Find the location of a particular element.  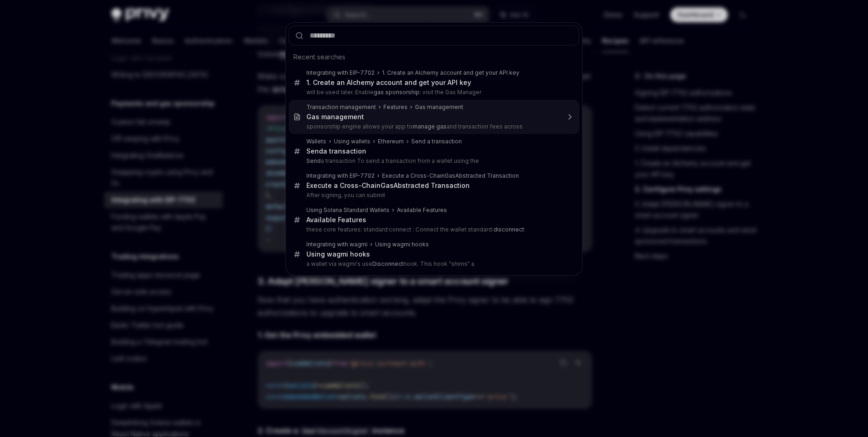

div: Send a transaction is located at coordinates (436, 142).